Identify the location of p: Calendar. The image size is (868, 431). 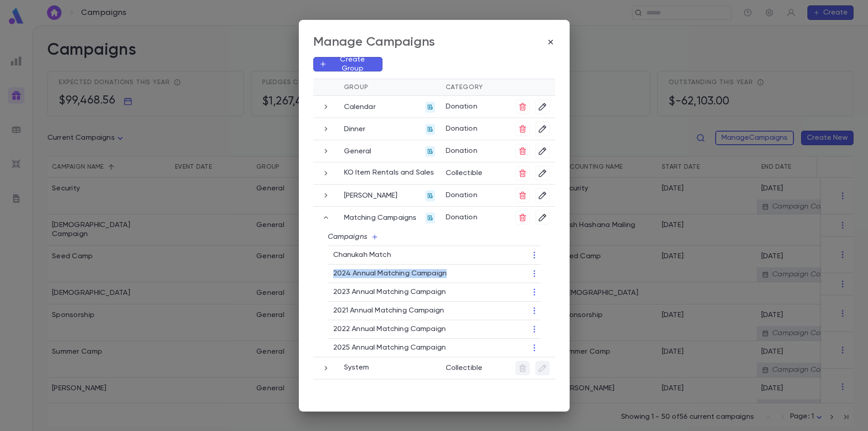
(360, 107).